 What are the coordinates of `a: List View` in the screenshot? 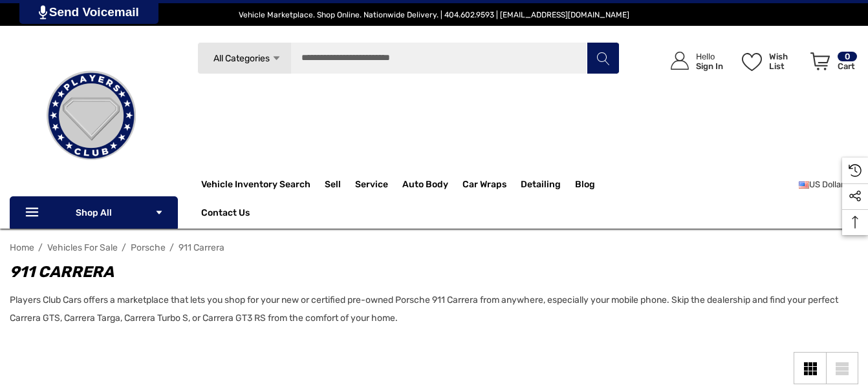 It's located at (842, 369).